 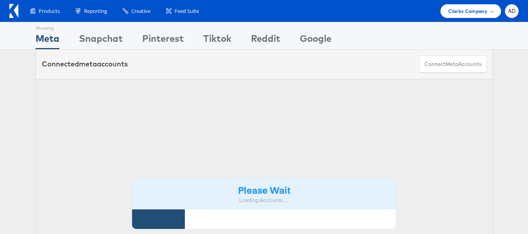 What do you see at coordinates (264, 200) in the screenshot?
I see `div: Loading Accounts ....` at bounding box center [264, 200].